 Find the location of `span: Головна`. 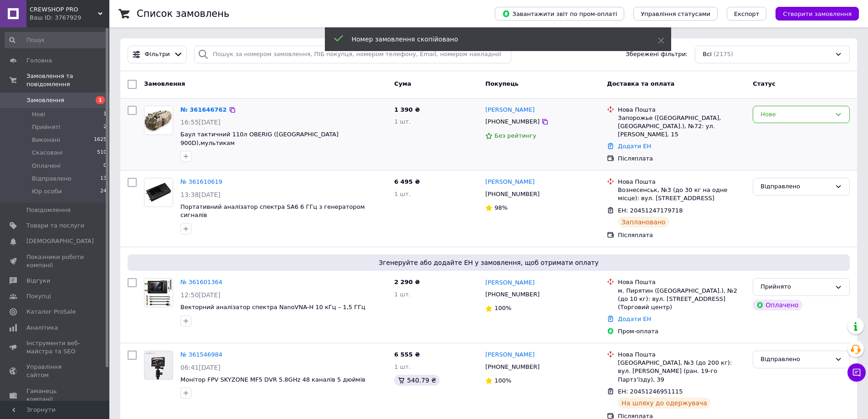

span: Головна is located at coordinates (39, 61).